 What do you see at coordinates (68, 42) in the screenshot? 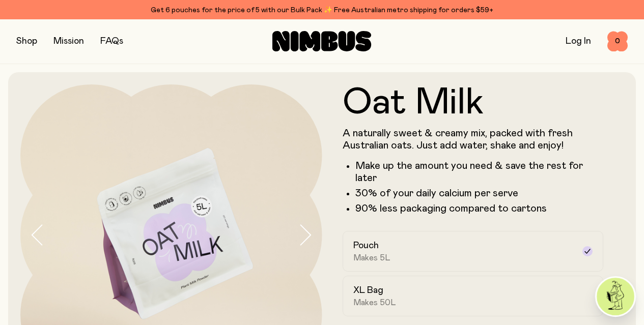
I see `a: Mission` at bounding box center [68, 42].